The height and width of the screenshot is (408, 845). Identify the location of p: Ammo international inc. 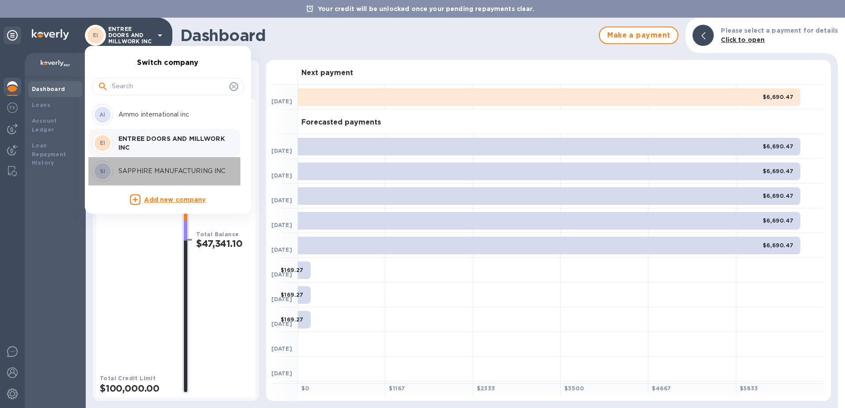
(174, 114).